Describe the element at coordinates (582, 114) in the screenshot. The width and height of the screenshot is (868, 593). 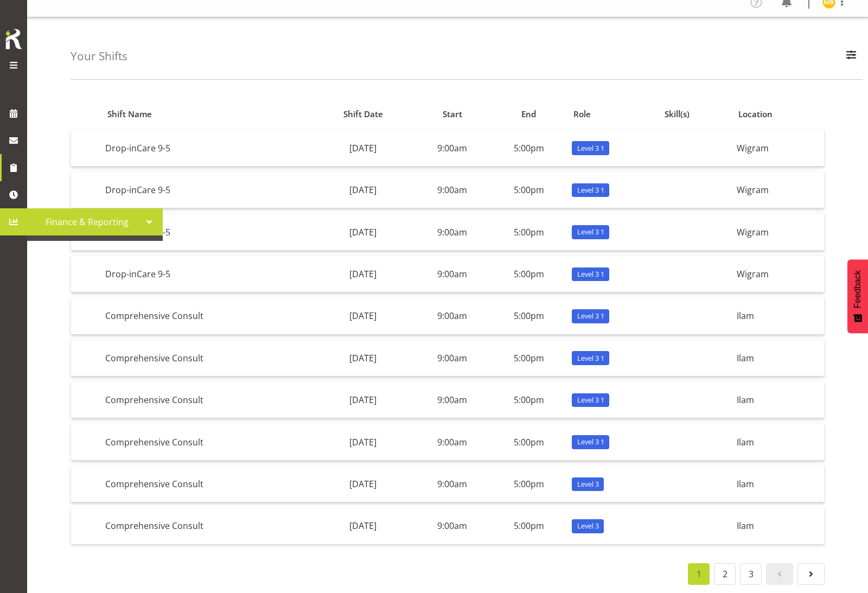
I see `span: Role` at that location.